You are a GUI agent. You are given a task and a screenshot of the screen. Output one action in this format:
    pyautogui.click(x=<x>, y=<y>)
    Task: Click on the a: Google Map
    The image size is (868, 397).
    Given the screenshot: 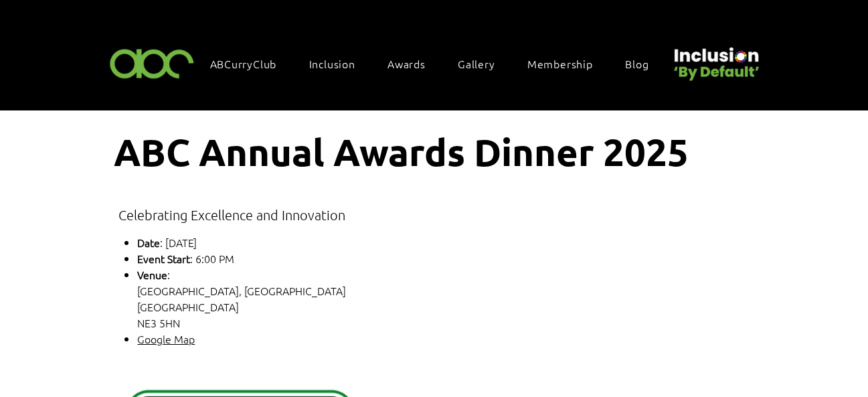 What is the action you would take?
    pyautogui.click(x=166, y=339)
    